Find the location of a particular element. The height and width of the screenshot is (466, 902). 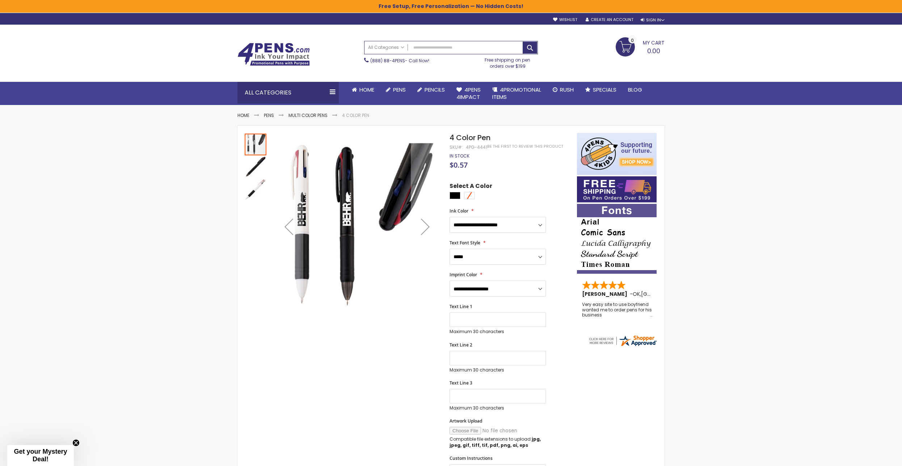

div: Free shipping on pen orders over $199 is located at coordinates (508, 62).